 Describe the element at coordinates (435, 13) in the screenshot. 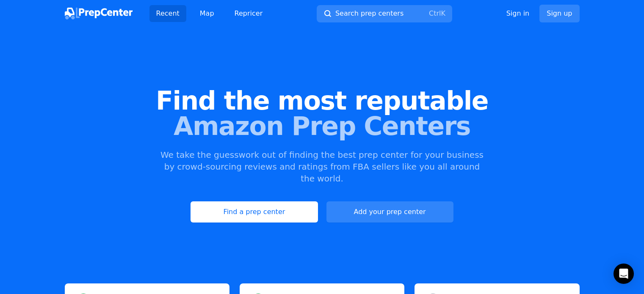

I see `kbd: Ctrl` at that location.